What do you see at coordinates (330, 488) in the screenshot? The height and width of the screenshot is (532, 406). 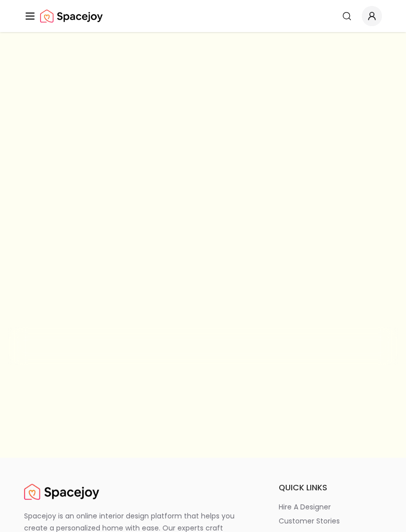 I see `h6: quick links` at bounding box center [330, 488].